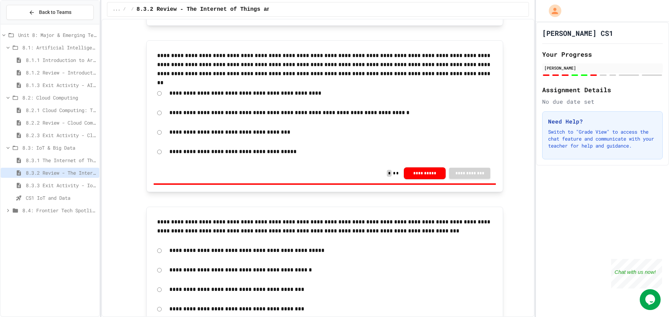 The image size is (669, 317). I want to click on span: 8.1.2 Review - Introduction to Artificial Intelligence, so click(61, 72).